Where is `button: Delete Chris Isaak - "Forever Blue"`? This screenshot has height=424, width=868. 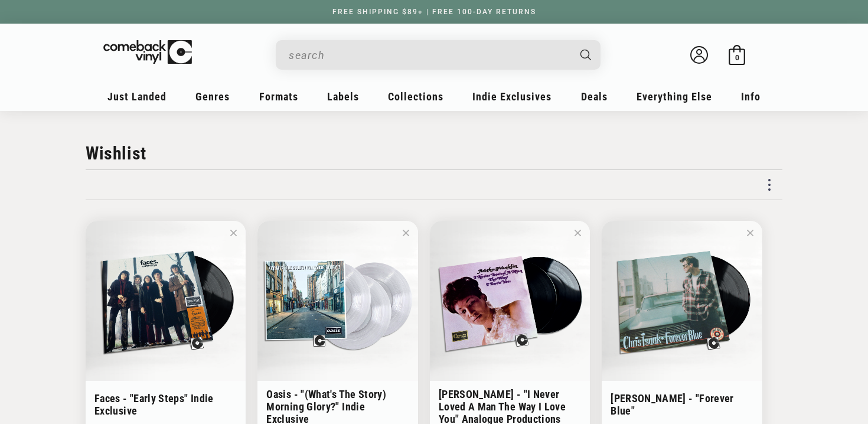 button: Delete Chris Isaak - "Forever Blue" is located at coordinates (750, 232).